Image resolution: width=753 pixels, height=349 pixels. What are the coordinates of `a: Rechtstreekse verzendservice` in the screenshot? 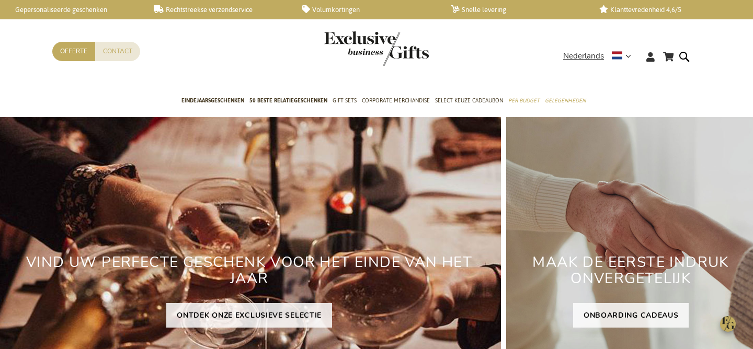 It's located at (220, 9).